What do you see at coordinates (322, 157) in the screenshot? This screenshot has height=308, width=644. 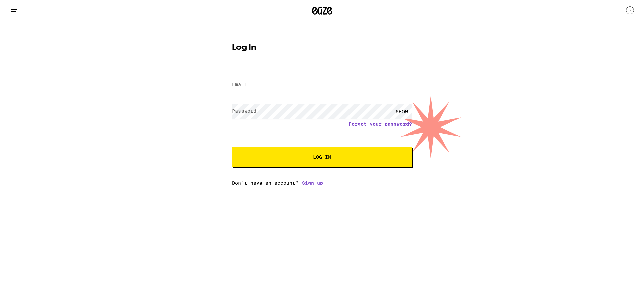 I see `span: Log In` at bounding box center [322, 157].